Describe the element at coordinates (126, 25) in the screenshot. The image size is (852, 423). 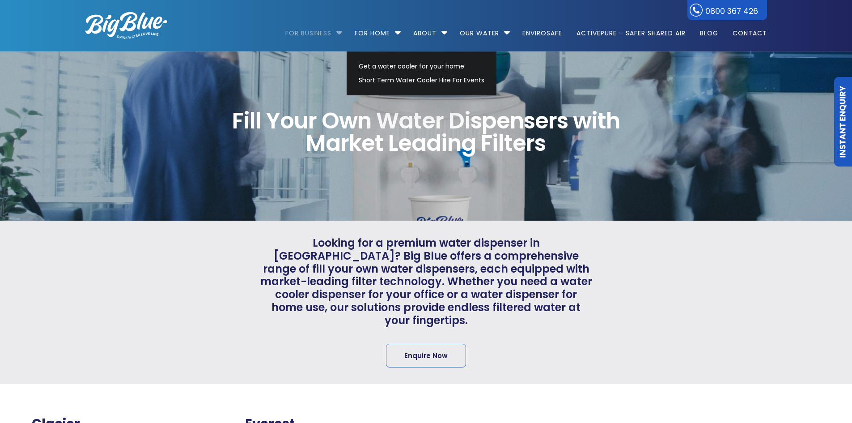
I see `img: logo` at that location.